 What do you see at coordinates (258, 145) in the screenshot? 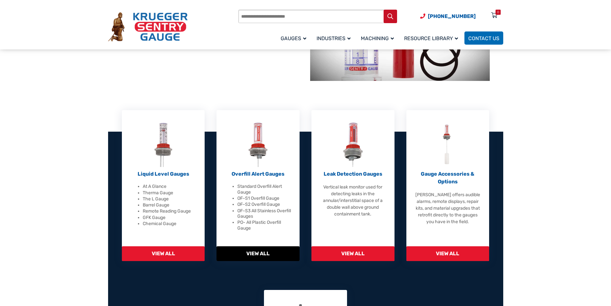
I see `img: Overfill Alert Gauges` at bounding box center [258, 145].